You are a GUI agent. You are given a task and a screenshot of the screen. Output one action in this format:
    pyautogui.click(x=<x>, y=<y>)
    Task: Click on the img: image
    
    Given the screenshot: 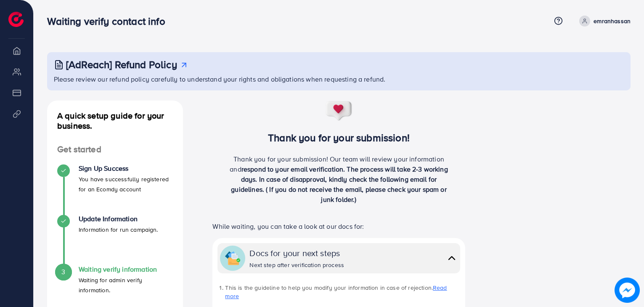 What is the action you would take?
    pyautogui.click(x=627, y=290)
    